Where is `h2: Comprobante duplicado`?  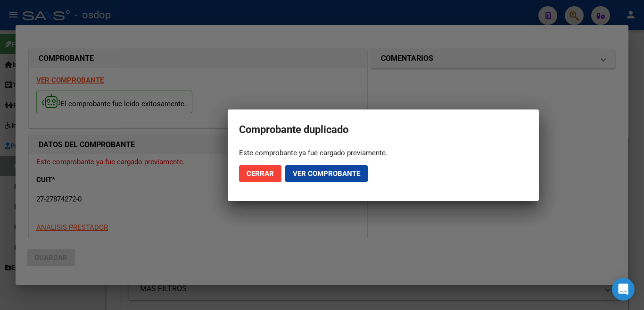 h2: Comprobante duplicado is located at coordinates (383, 130).